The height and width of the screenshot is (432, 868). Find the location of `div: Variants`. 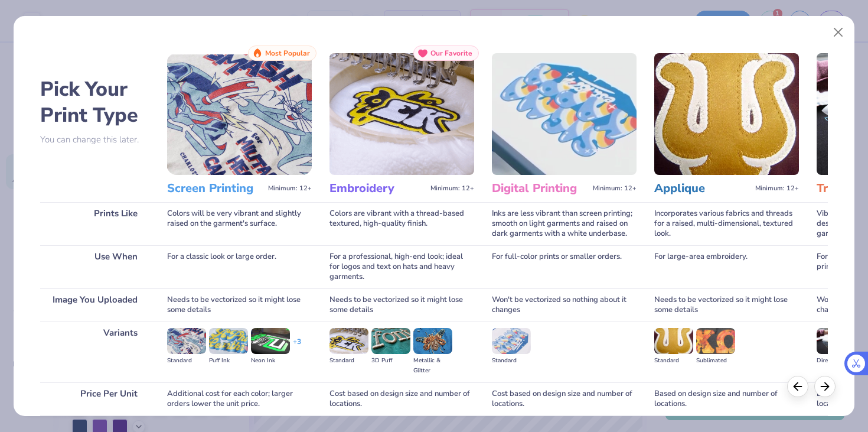

div: Variants is located at coordinates (94, 352).